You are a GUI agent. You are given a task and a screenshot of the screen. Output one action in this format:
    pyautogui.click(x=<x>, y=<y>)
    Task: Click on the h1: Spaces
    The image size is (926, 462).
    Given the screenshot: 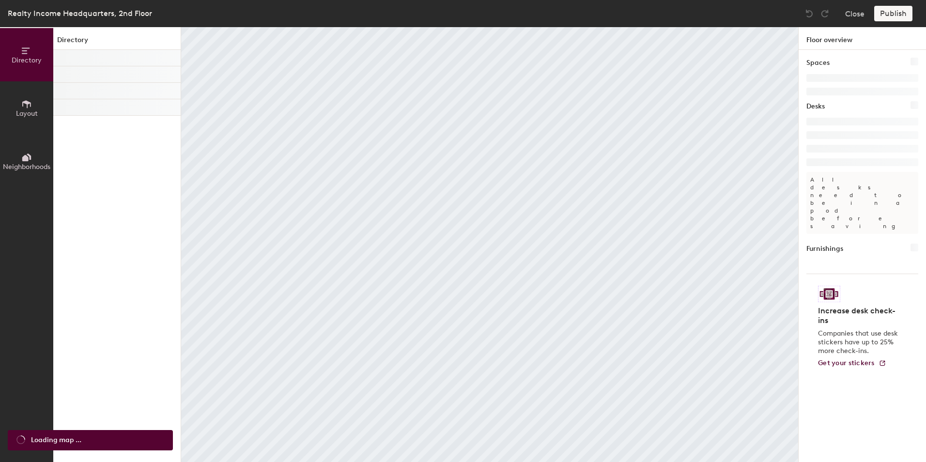 What is the action you would take?
    pyautogui.click(x=818, y=63)
    